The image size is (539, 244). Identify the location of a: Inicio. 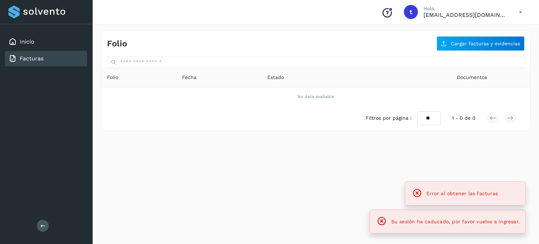
(27, 41).